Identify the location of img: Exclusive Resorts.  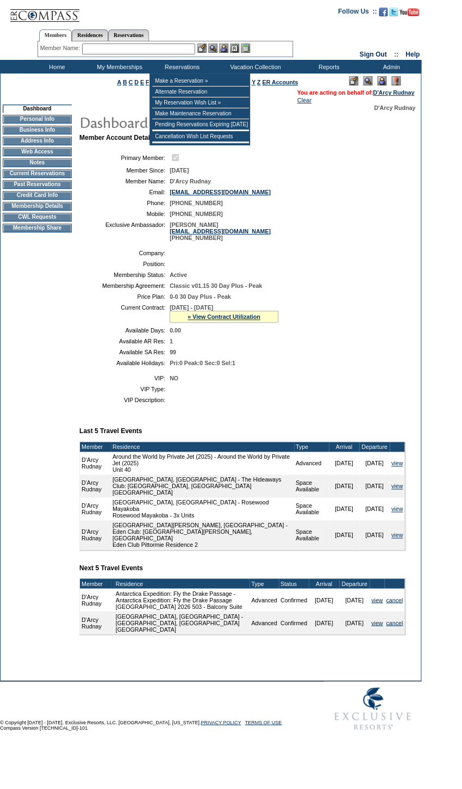
(373, 708).